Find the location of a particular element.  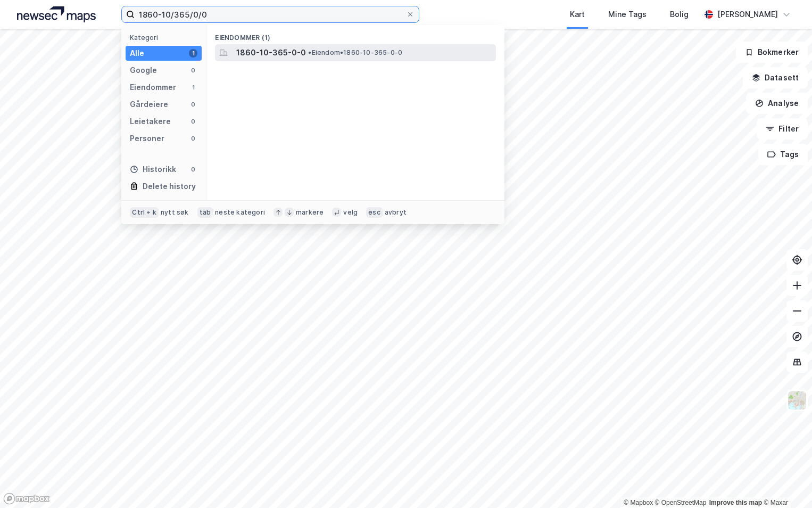

a: Improve this map is located at coordinates (736, 502).